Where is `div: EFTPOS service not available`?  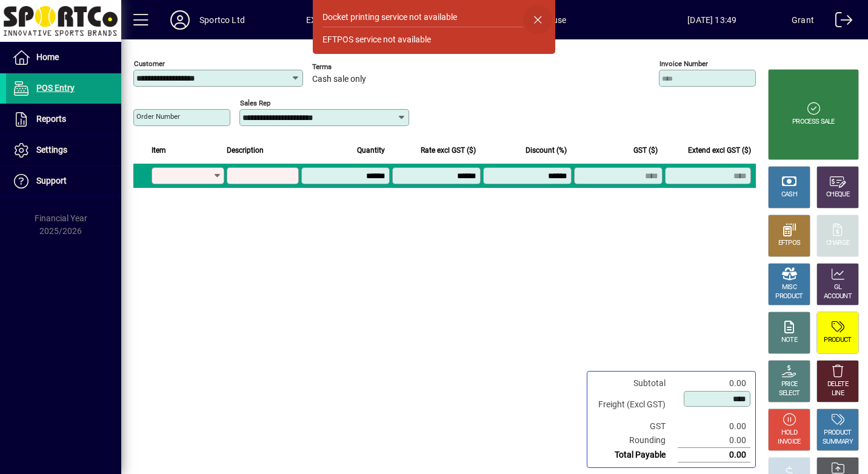
div: EFTPOS service not available is located at coordinates (377, 39).